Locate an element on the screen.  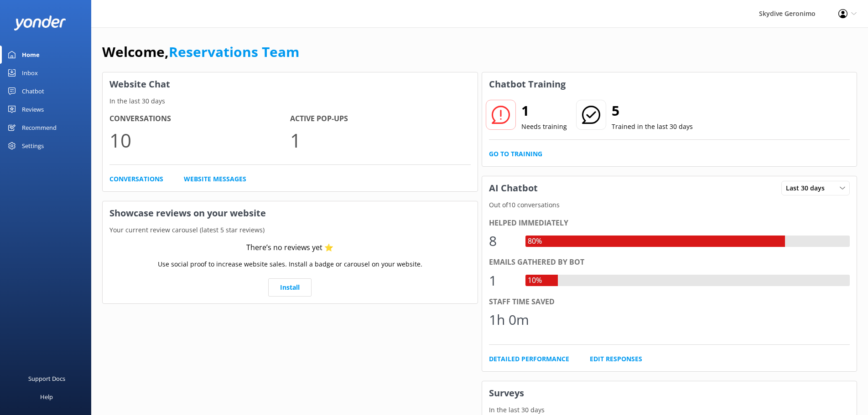
div: Chatbot is located at coordinates (33, 91).